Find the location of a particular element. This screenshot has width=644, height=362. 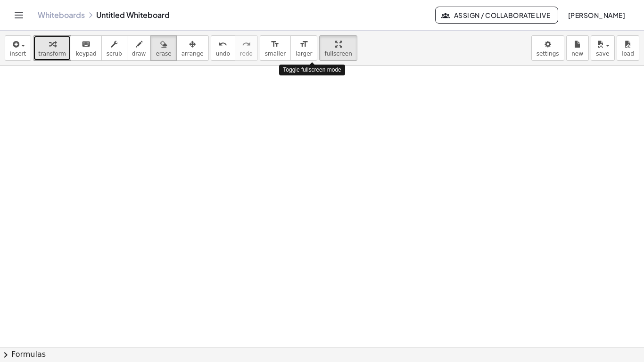

a: Whiteboards is located at coordinates (62, 15).